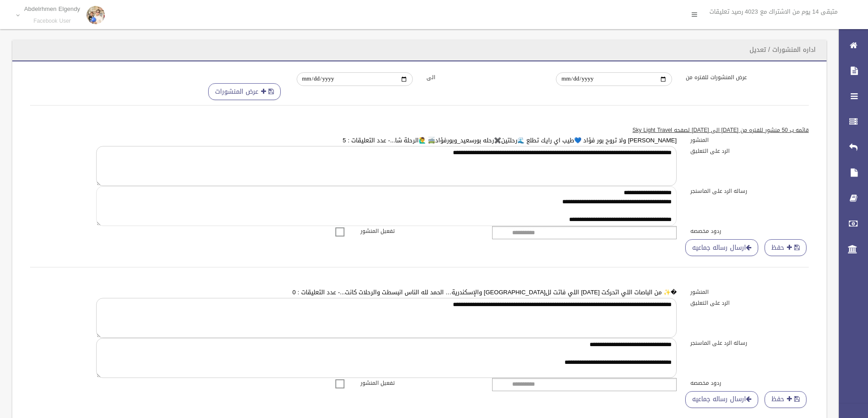 The image size is (868, 418). I want to click on button: عرض المنشورات, so click(244, 91).